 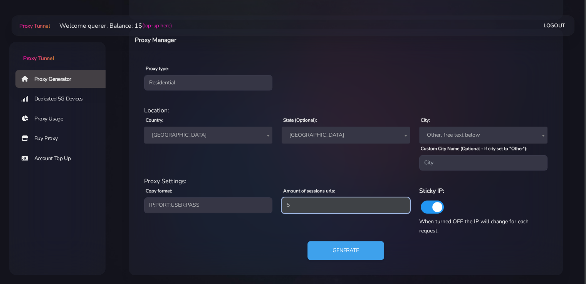 What do you see at coordinates (483, 191) in the screenshot?
I see `h6: Sticky IP:` at bounding box center [483, 191].